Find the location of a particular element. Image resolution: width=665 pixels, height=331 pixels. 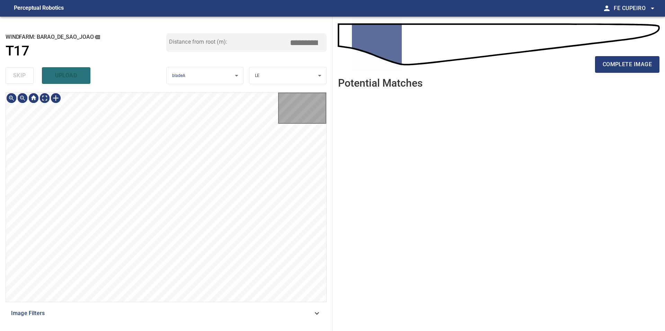

div: Image Filters is located at coordinates (166, 313).